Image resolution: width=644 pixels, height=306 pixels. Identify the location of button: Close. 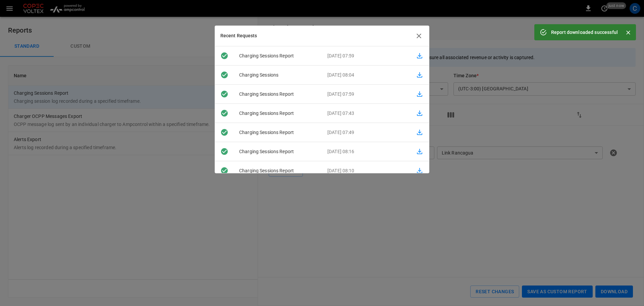
(628, 32).